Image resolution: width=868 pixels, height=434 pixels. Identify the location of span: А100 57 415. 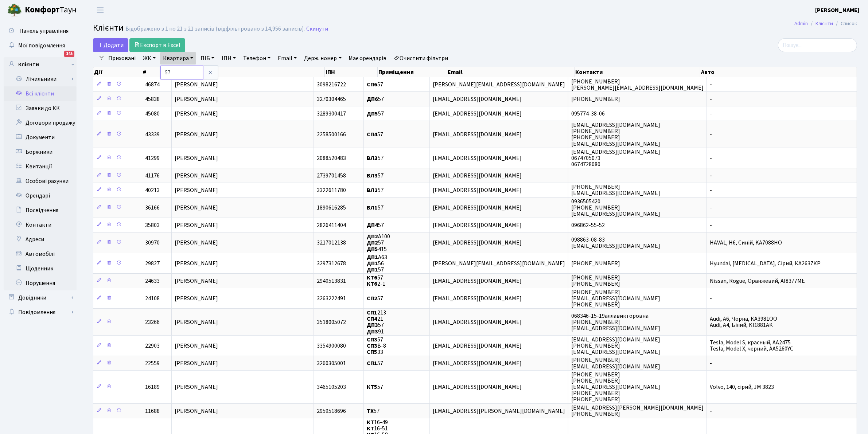
(378, 243).